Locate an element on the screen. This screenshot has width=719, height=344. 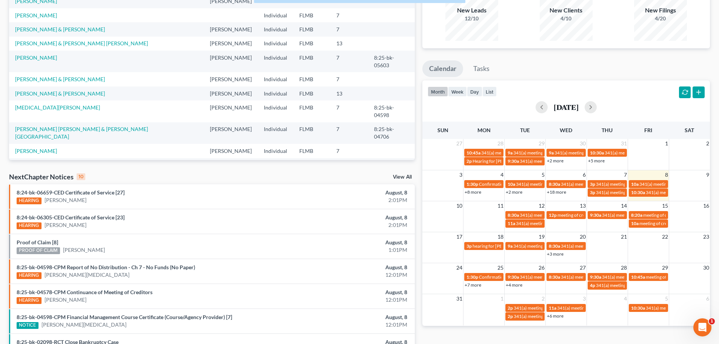
a: 8:25-bk-04578-CPM Continuance of Meeting of Creditors is located at coordinates (85, 292).